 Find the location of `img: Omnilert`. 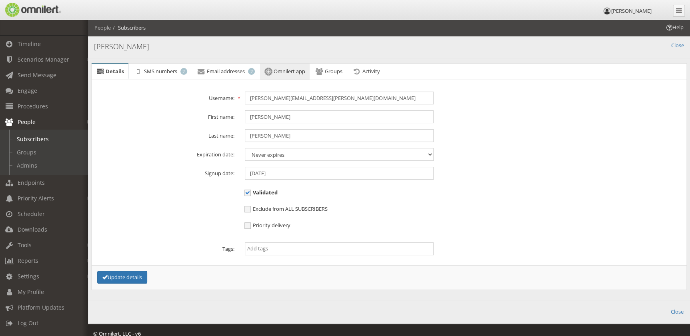

img: Omnilert is located at coordinates (32, 10).